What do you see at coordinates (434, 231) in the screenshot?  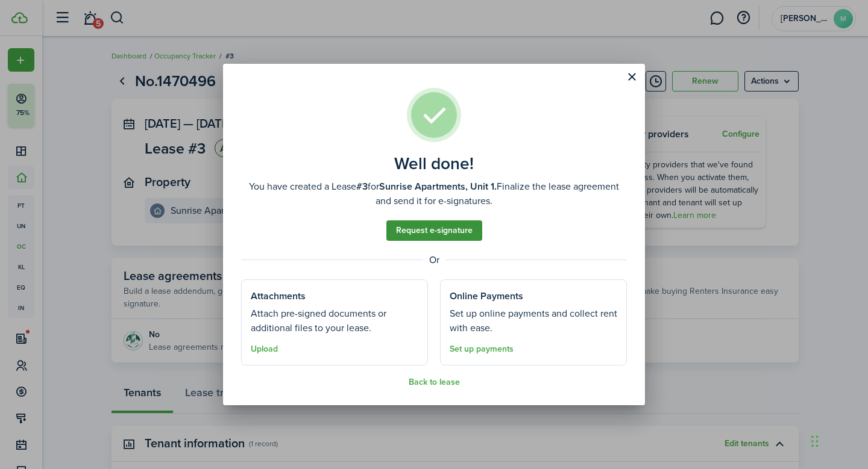 I see `a: Request e-signature` at bounding box center [434, 231].